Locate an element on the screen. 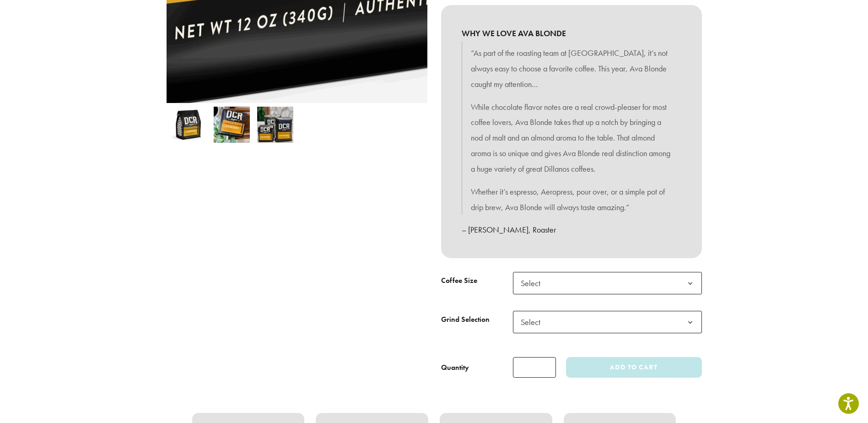 The width and height of the screenshot is (868, 423). button: Add to cart is located at coordinates (633, 367).